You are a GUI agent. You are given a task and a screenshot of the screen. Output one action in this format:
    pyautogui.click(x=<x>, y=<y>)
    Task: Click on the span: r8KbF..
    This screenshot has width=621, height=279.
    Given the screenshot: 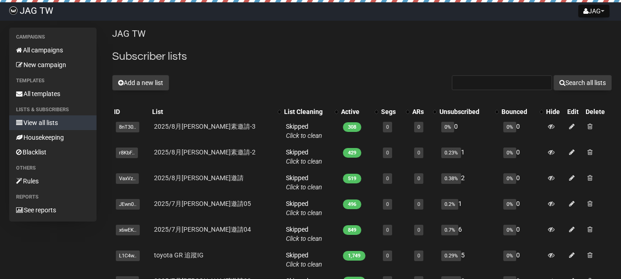 What is the action you would take?
    pyautogui.click(x=127, y=153)
    